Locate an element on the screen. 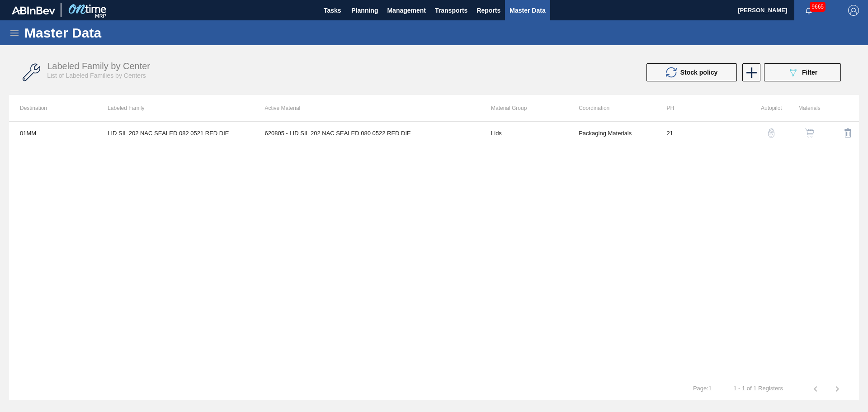  td: LID SIL 202 NAC SEALED 082 0521 RED DIE is located at coordinates (175, 133).